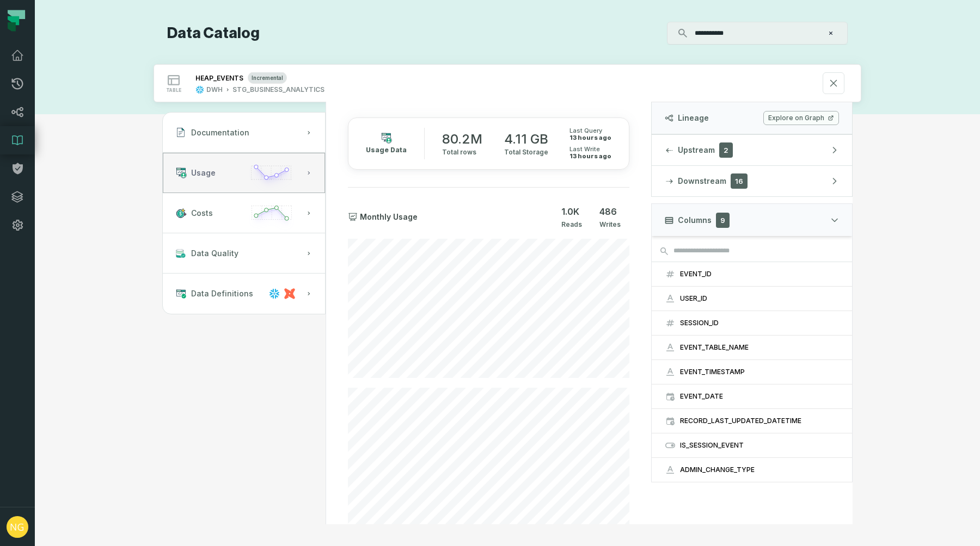 The height and width of the screenshot is (546, 980). Describe the element at coordinates (759, 421) in the screenshot. I see `div: RECORD_LAST_UPDATED_DATETIME` at that location.